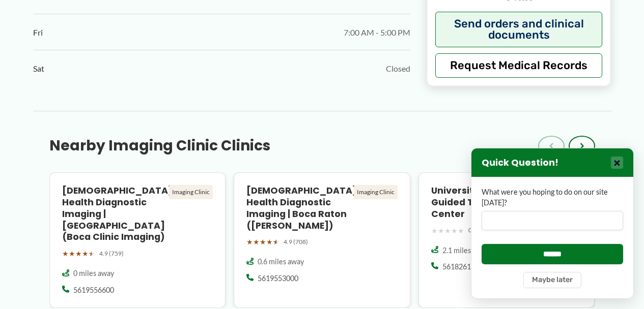 The width and height of the screenshot is (644, 309). What do you see at coordinates (483, 203) in the screenshot?
I see `h4: University Image Guided Therapy Center` at bounding box center [483, 203].